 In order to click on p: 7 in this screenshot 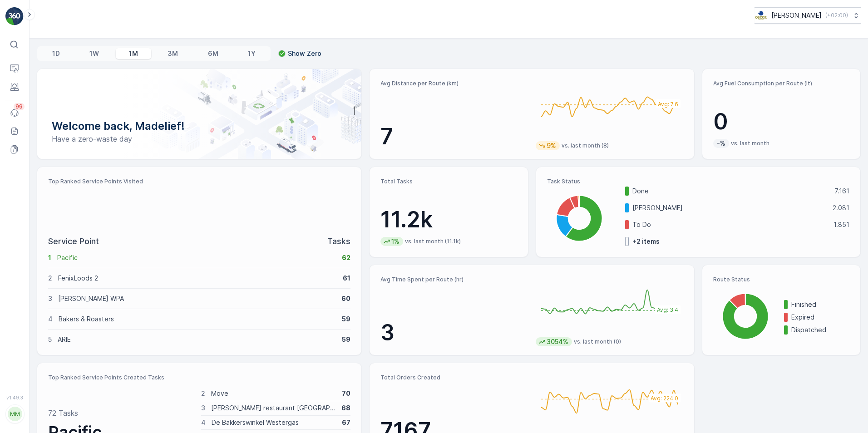, I will do `click(454, 137)`.